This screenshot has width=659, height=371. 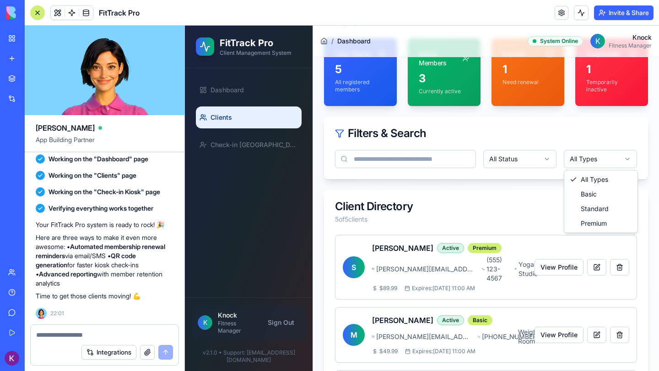 What do you see at coordinates (403, 169) in the screenshot?
I see `span: Basic` at bounding box center [403, 169].